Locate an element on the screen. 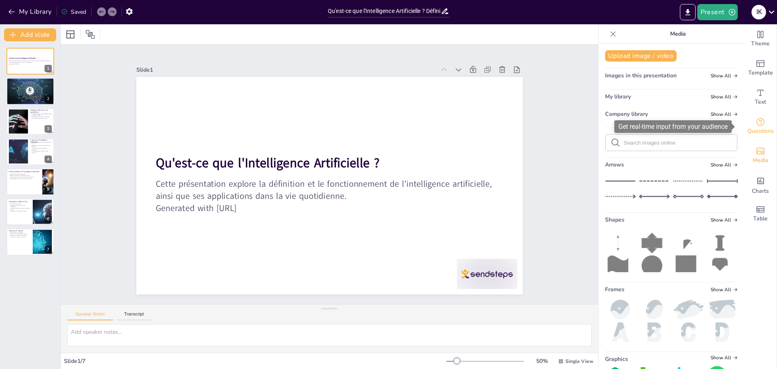 The height and width of the screenshot is (369, 777). span: Media is located at coordinates (761, 160).